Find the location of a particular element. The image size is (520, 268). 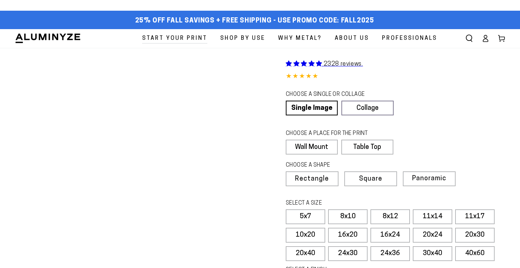

span: Professionals is located at coordinates (410, 38).